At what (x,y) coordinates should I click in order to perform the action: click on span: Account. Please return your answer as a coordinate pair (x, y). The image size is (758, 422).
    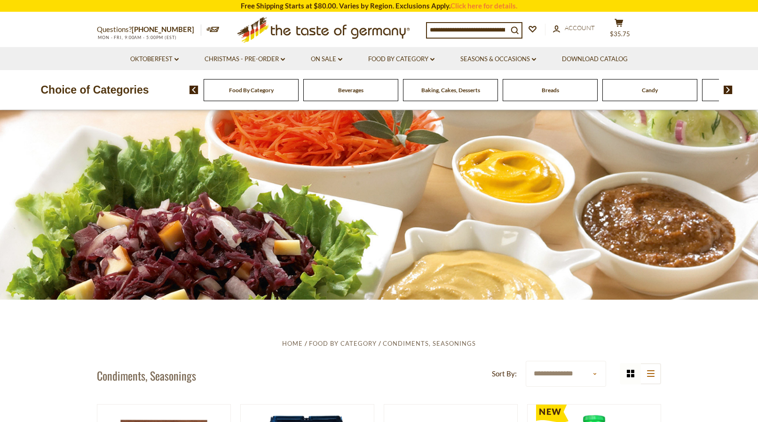
    Looking at the image, I should click on (580, 28).